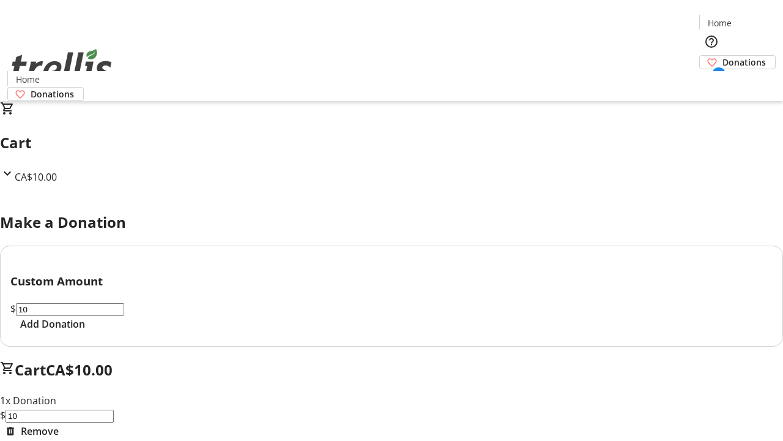  Describe the element at coordinates (53, 324) in the screenshot. I see `span: Add Donation` at that location.